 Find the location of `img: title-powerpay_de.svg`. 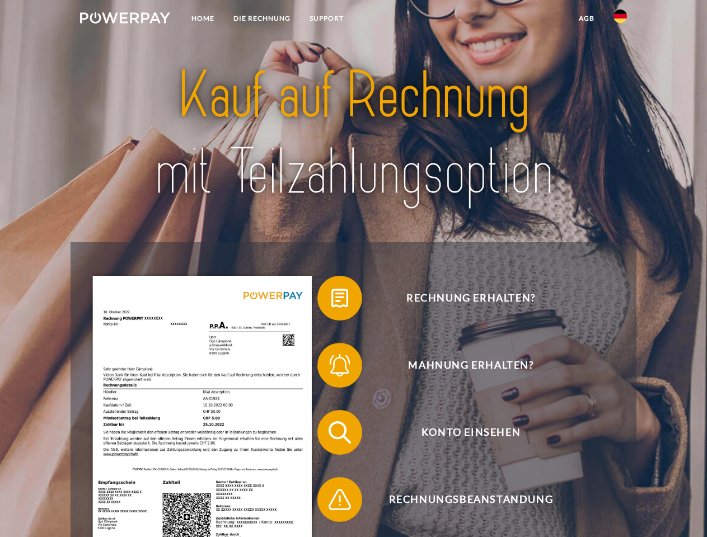

img: title-powerpay_de.svg is located at coordinates (353, 134).